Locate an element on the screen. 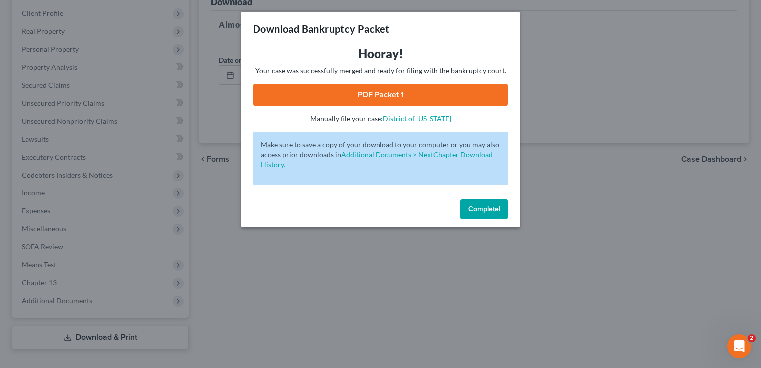  h3: Hooray! is located at coordinates (381, 54).